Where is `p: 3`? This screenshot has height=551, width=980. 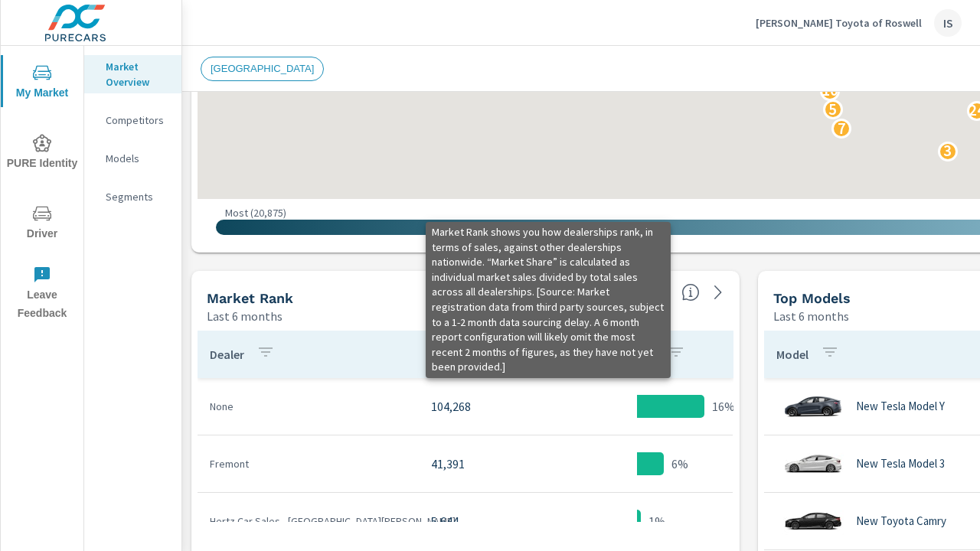 p: 3 is located at coordinates (947, 151).